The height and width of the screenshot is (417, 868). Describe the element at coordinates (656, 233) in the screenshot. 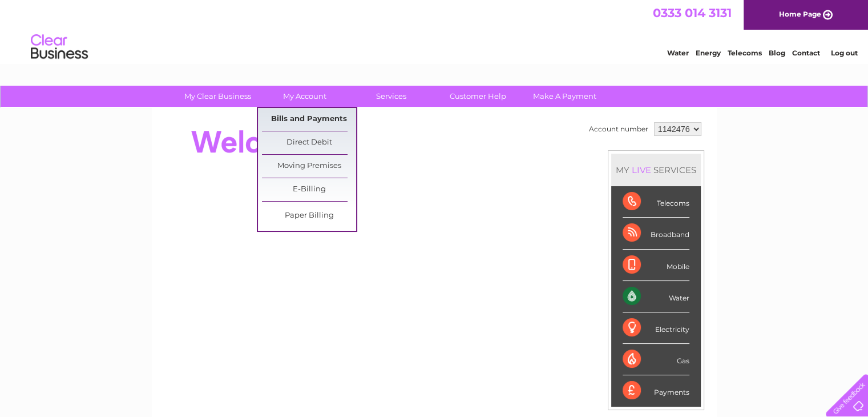

I see `div: Broadband` at that location.